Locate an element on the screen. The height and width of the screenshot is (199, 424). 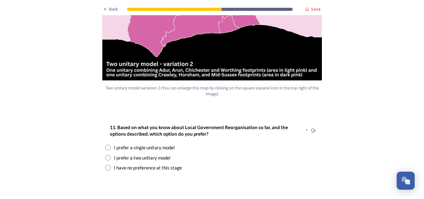
button: Open Chat is located at coordinates (406, 181).